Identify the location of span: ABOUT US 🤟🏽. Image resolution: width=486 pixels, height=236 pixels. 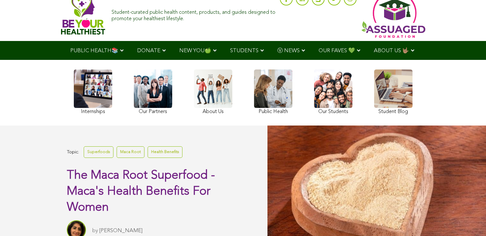
(391, 50).